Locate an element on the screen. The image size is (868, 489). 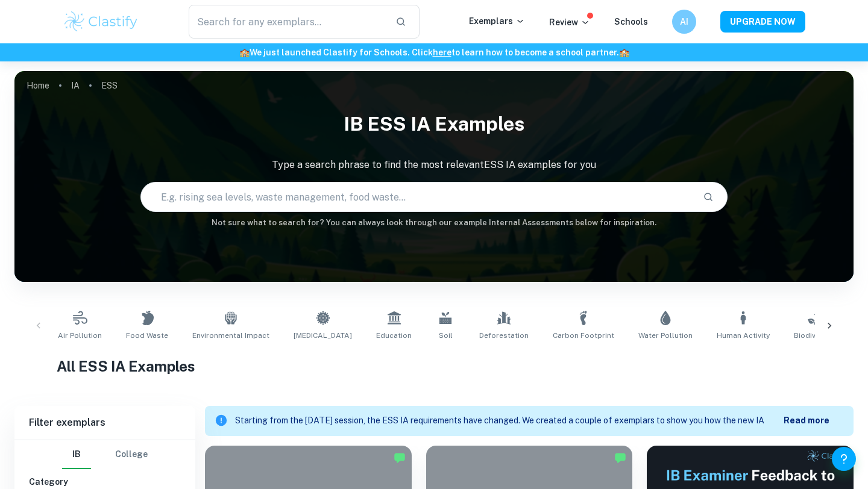
p: Exemplars is located at coordinates (497, 21).